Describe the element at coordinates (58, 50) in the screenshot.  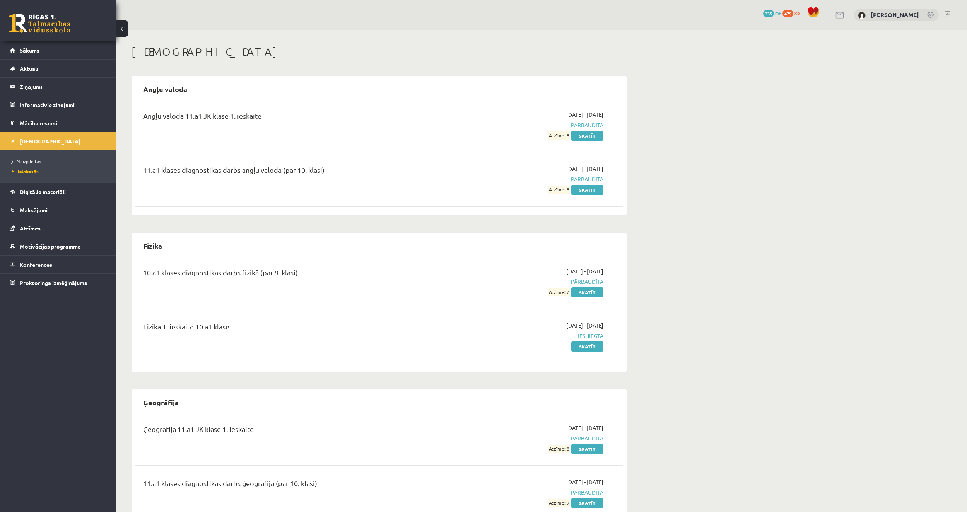
I see `a: Sākums` at that location.